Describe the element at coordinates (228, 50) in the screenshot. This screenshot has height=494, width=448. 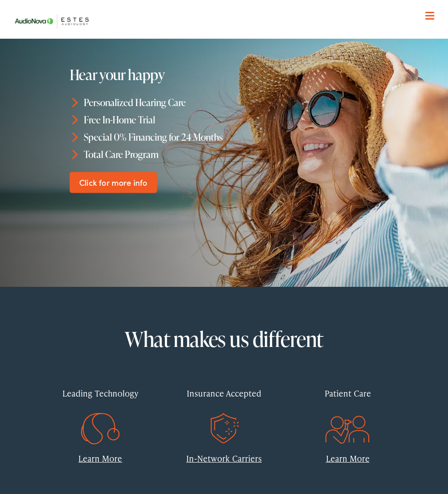
I see `a: What We Offer` at that location.